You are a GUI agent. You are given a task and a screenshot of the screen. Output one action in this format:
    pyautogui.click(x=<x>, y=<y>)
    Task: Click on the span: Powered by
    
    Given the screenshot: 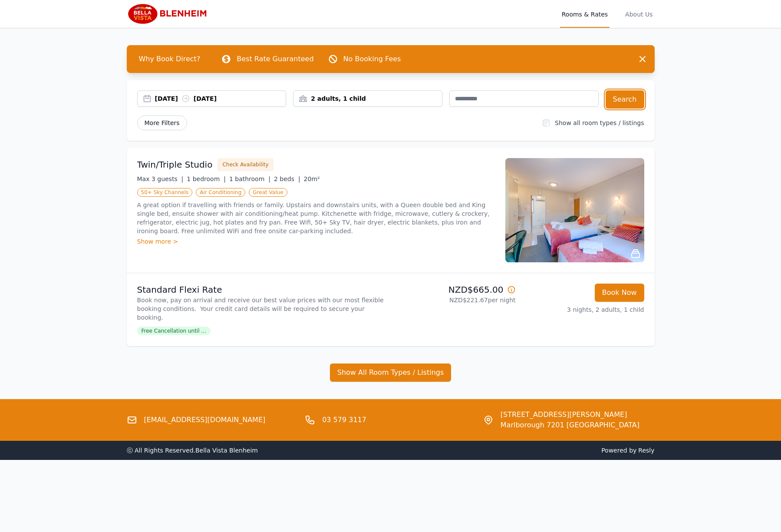 What is the action you would take?
    pyautogui.click(x=524, y=450)
    